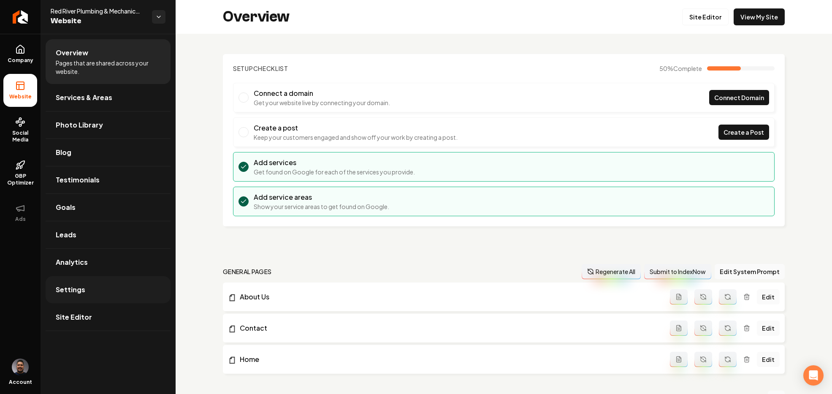 This screenshot has height=394, width=832. What do you see at coordinates (20, 17) in the screenshot?
I see `img: Rebolt Logo` at bounding box center [20, 17].